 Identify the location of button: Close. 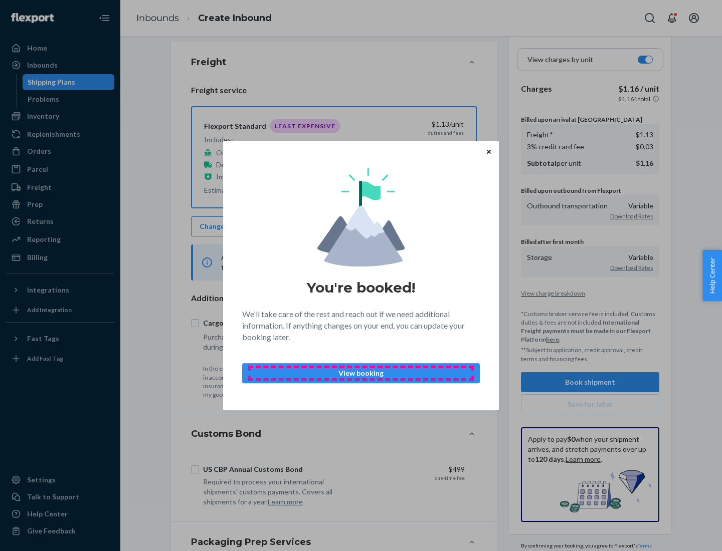
(489, 151).